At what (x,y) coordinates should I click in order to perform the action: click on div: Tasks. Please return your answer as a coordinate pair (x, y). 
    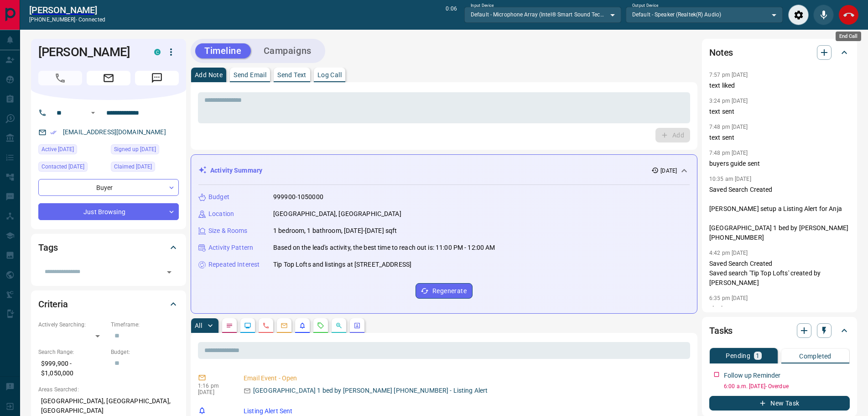
    Looking at the image, I should click on (780, 330).